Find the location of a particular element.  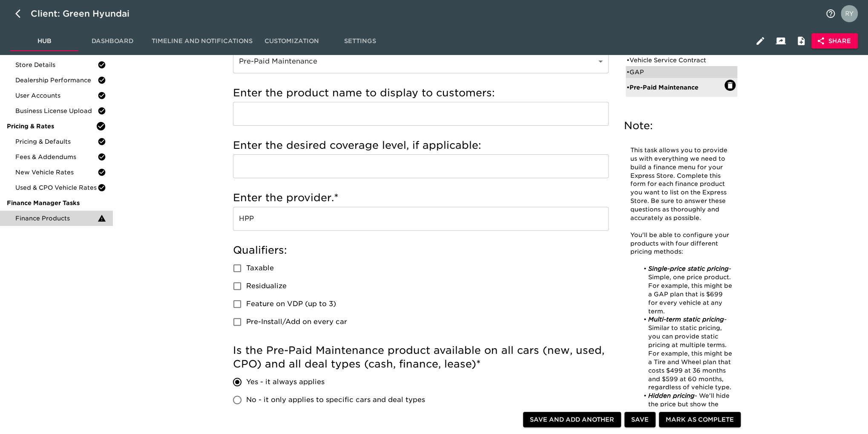

span: Feature on VDP (up to 3) is located at coordinates (291, 304).